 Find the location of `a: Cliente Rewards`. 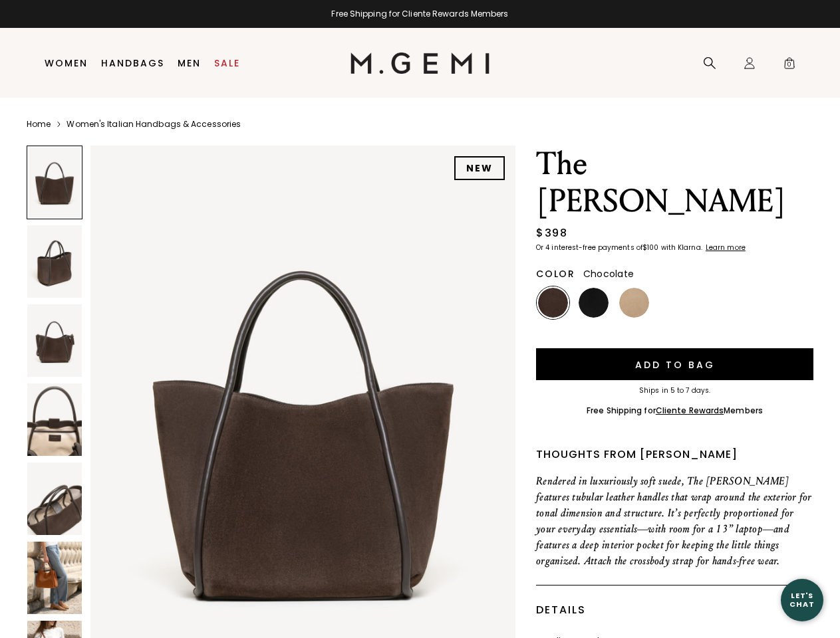

a: Cliente Rewards is located at coordinates (690, 410).